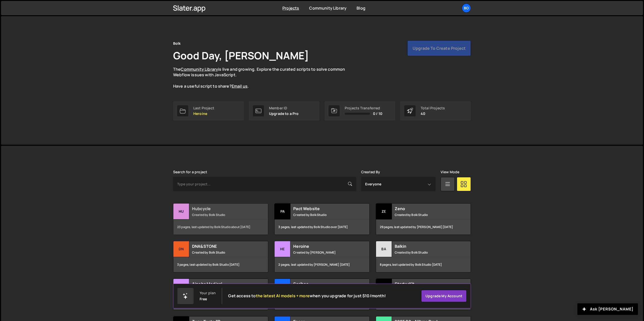 The image size is (644, 321). Describe the element at coordinates (361, 8) in the screenshot. I see `a: Blog` at that location.